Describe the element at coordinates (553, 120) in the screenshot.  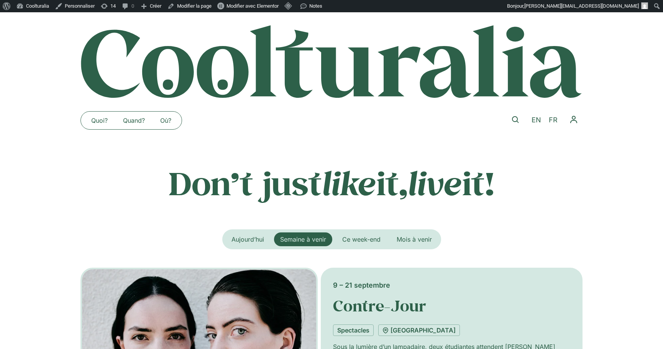
I see `span: FR` at that location.